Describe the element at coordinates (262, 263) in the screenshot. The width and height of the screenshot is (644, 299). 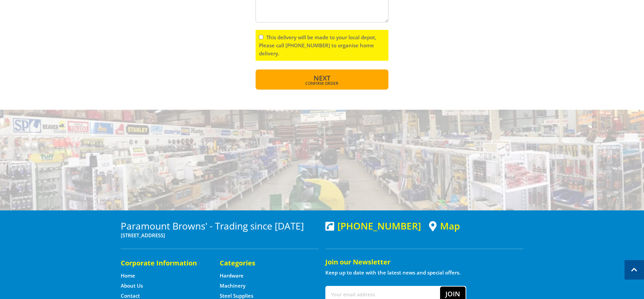
I see `h5: Categories` at that location.